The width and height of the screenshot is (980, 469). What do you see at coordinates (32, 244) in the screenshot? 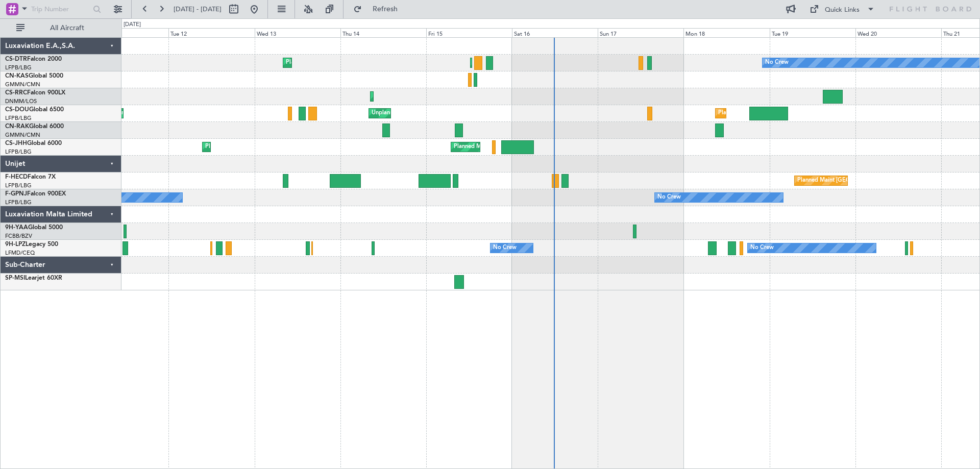
I see `a: 9H-LPZLegacy 500` at bounding box center [32, 244].